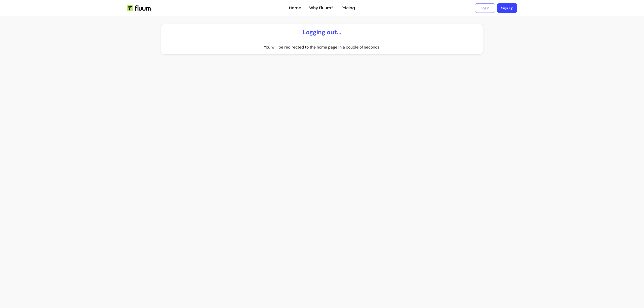  Describe the element at coordinates (321, 8) in the screenshot. I see `a: Why Fluum?` at that location.